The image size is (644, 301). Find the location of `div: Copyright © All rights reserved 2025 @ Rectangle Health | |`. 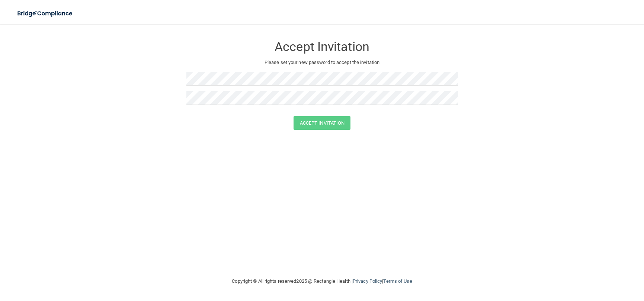

div: Copyright © All rights reserved 2025 @ Rectangle Health | | is located at coordinates (322, 282).